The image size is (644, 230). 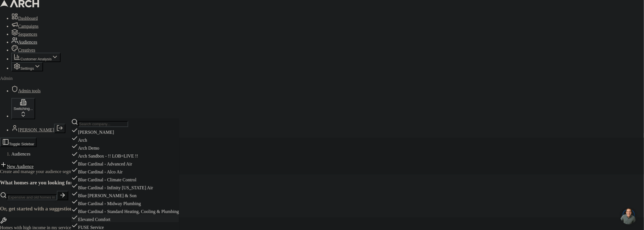 I want to click on div: Elevated Comfort, so click(x=125, y=218).